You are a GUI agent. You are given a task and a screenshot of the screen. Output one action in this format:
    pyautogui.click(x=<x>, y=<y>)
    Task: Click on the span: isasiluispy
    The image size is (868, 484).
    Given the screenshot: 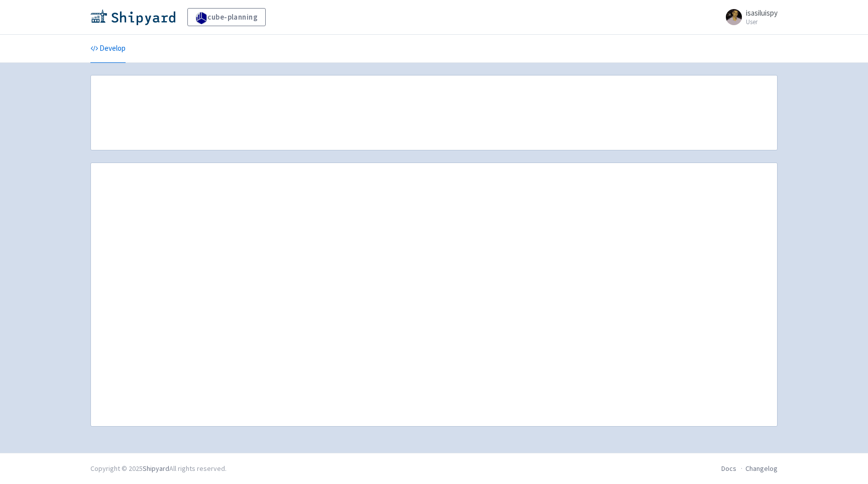 What is the action you would take?
    pyautogui.click(x=762, y=13)
    